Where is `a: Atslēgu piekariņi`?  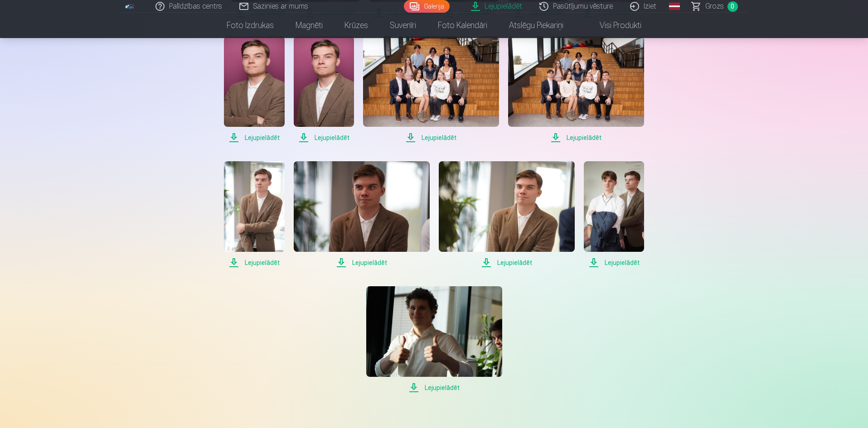
a: Atslēgu piekariņi is located at coordinates (536, 26).